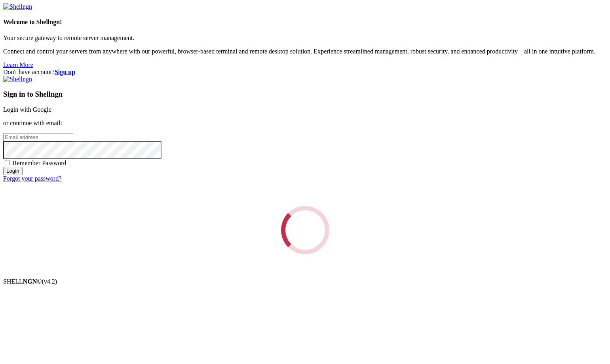  I want to click on strong: Sign up, so click(65, 71).